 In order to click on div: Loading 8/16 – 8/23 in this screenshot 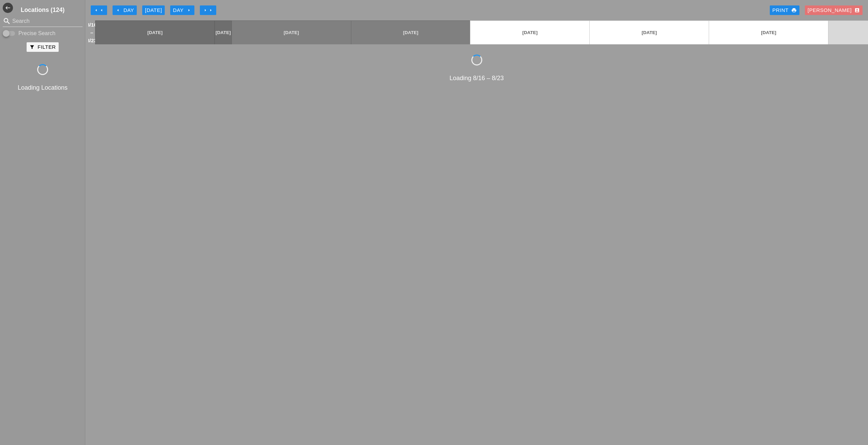, I will do `click(477, 78)`.